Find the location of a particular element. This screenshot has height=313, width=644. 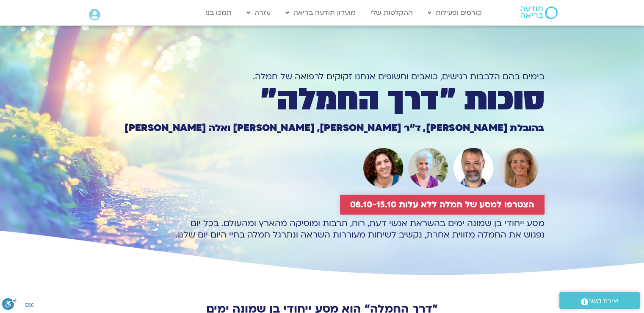

h1: סוכות ״דרך החמלה״ is located at coordinates (322, 100).